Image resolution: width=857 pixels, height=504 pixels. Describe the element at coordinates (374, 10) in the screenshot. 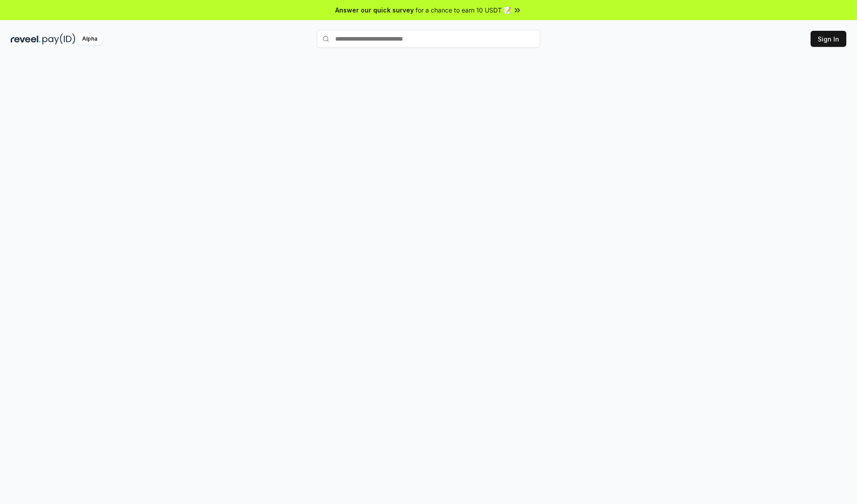

I see `span: Answer our quick survey` at that location.